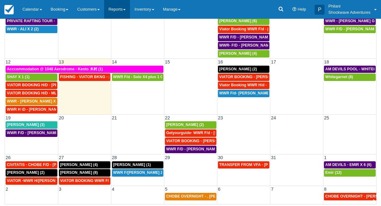 The image size is (381, 206). I want to click on a: AM DEVILS POOL - WHITEGARNET X4 (4), so click(350, 69).